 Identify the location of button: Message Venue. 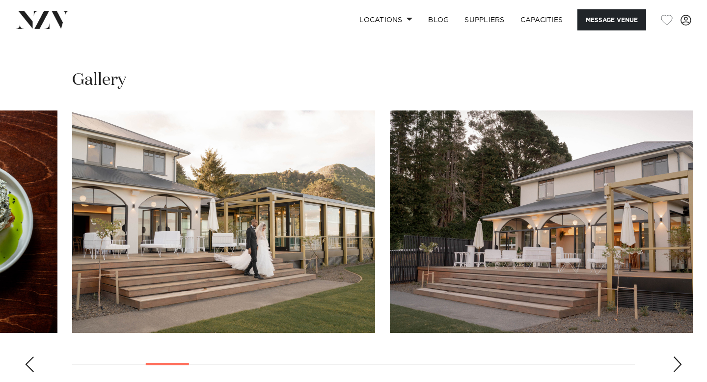
(612, 20).